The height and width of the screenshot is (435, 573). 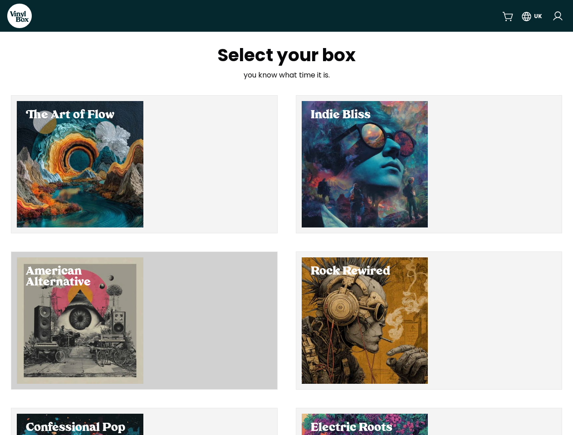 I want to click on button: Select Rock Rewired, so click(x=429, y=321).